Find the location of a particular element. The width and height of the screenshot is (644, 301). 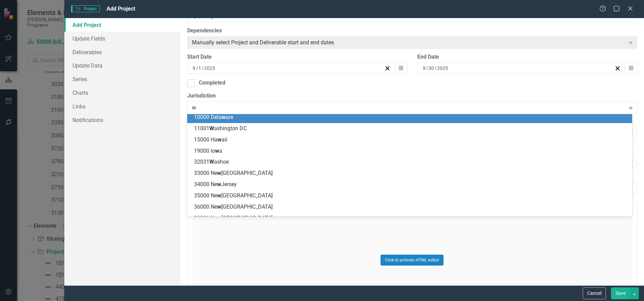

span: 32031 ashoe is located at coordinates (211, 161).